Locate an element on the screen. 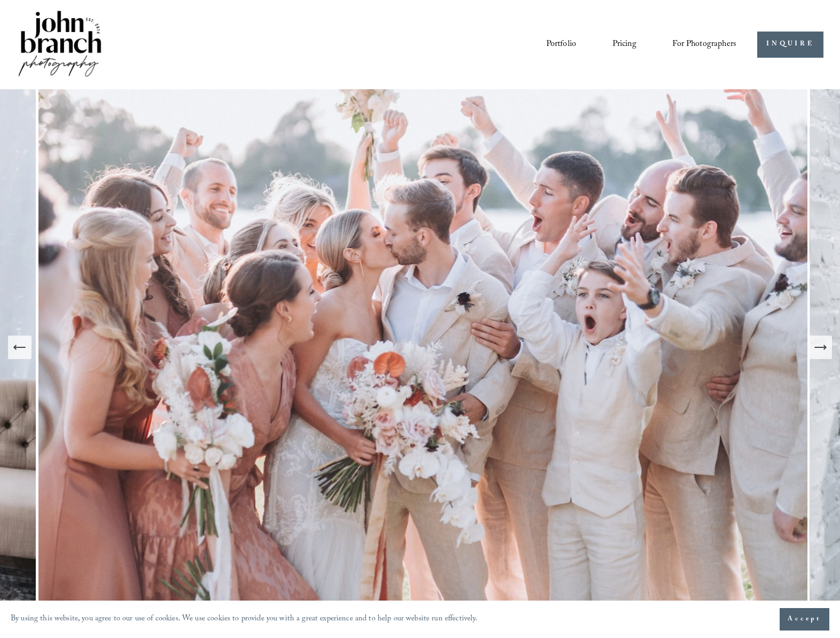 This screenshot has width=840, height=638. img: A wedding party celebrating outdoors, featuring a bride and groom kissing amidst cheering bridesm... is located at coordinates (423, 347).